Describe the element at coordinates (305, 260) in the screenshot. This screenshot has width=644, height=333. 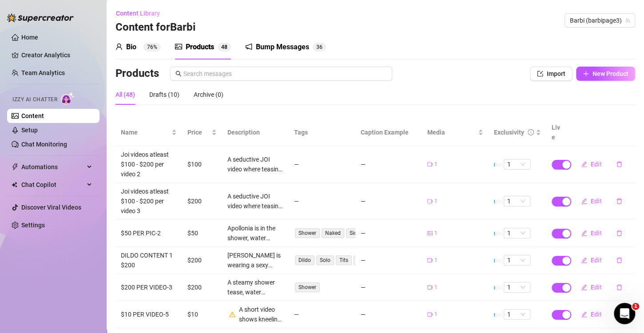
I see `span: Dildo` at that location.